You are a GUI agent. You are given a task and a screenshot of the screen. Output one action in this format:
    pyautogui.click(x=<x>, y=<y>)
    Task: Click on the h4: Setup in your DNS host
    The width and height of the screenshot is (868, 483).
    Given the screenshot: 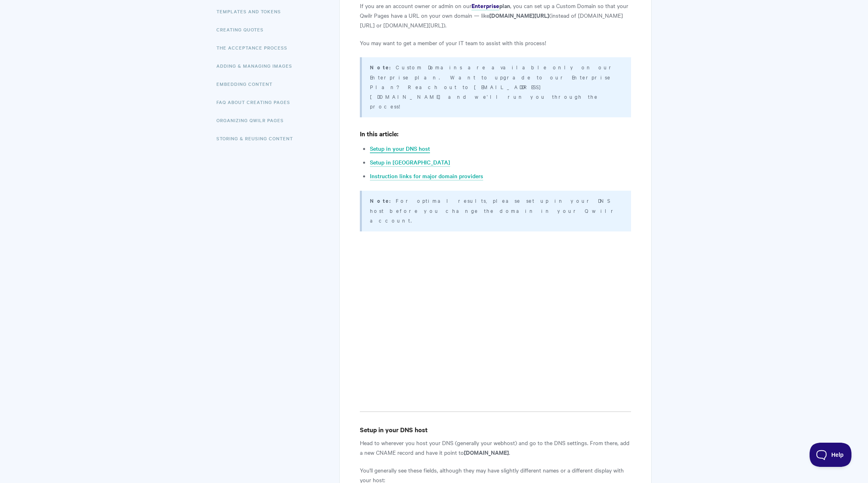 What is the action you would take?
    pyautogui.click(x=496, y=429)
    